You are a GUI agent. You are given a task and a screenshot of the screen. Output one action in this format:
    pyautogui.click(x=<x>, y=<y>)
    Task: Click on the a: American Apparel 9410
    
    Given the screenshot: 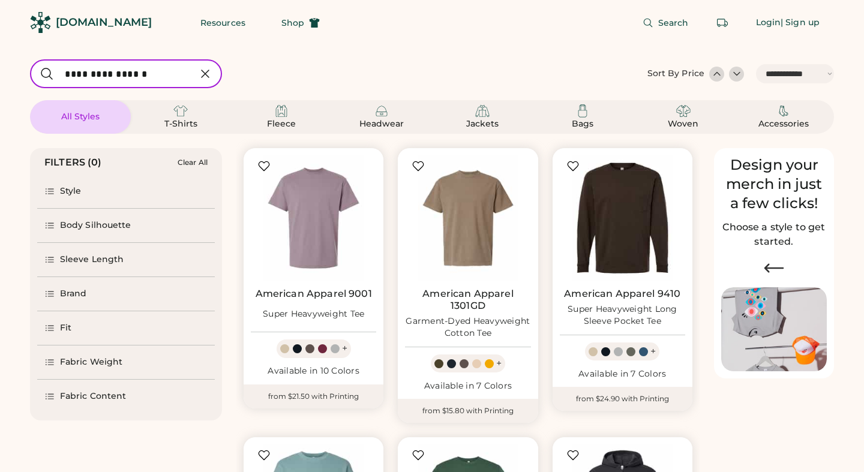 What is the action you would take?
    pyautogui.click(x=622, y=294)
    